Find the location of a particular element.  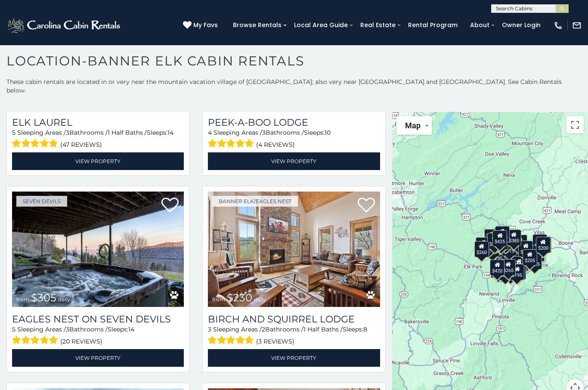

a: Elk Laurel is located at coordinates (98, 122).